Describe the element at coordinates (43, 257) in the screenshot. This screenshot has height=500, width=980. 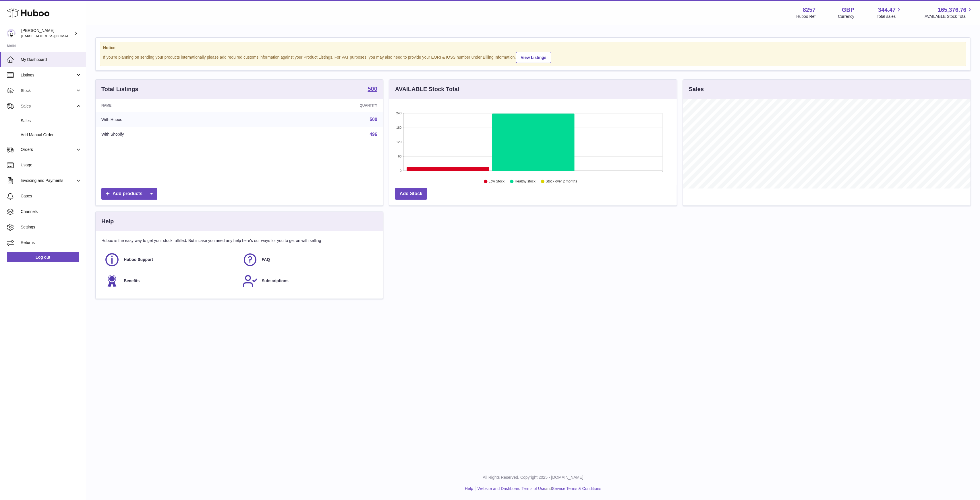
I see `a: Log out` at that location.